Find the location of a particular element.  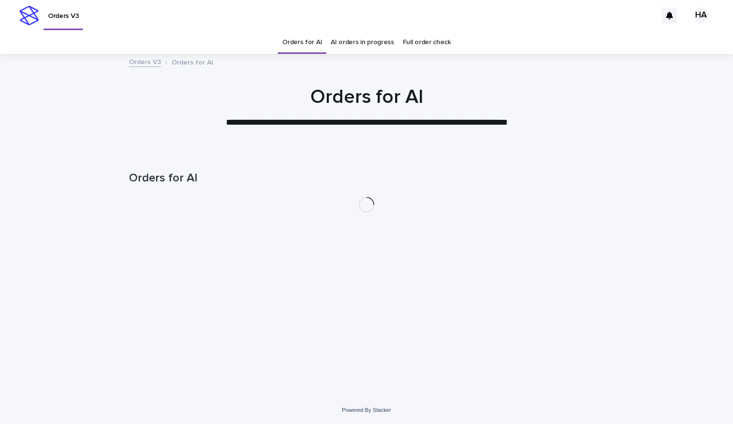

a: Orders V3 is located at coordinates (145, 61).